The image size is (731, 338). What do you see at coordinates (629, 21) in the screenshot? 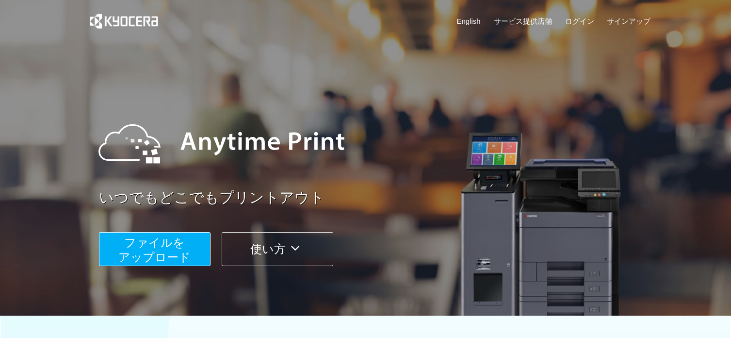
I see `a: サインアップ` at bounding box center [629, 21].